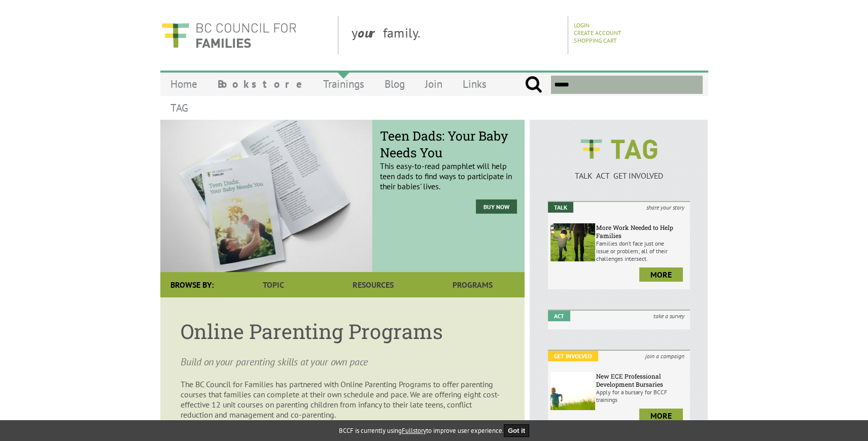 The height and width of the screenshot is (441, 868). What do you see at coordinates (472, 285) in the screenshot?
I see `a: Programs` at bounding box center [472, 285].